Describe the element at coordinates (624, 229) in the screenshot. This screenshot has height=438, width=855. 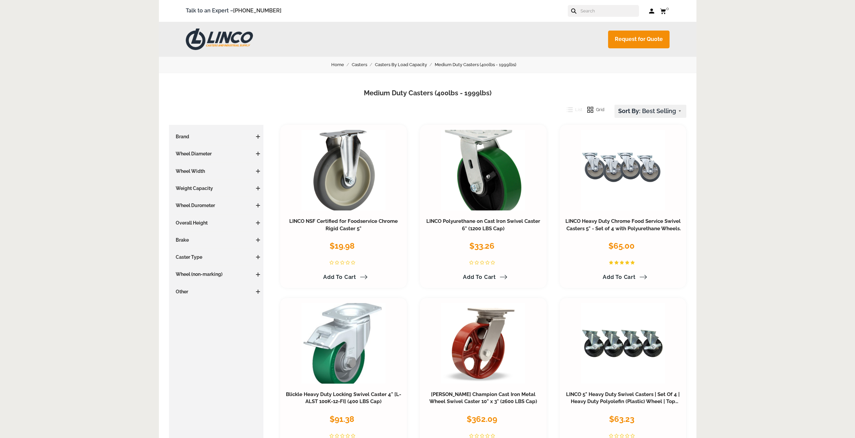
I see `a: LINCO Heavy Duty Chrome Food Service Swivel Casters 5" - Set of 4 with Polyurethane Wheels (1200 ...` at that location.